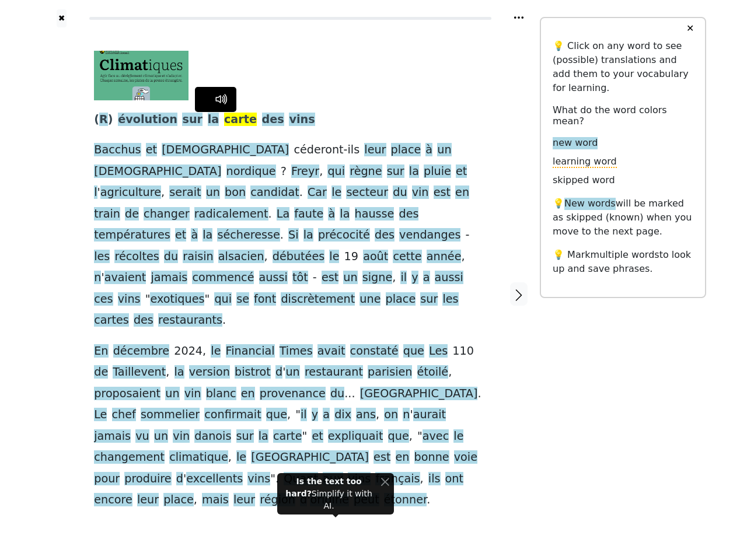 The width and height of the screenshot is (747, 560). I want to click on span: Freyr, so click(305, 171).